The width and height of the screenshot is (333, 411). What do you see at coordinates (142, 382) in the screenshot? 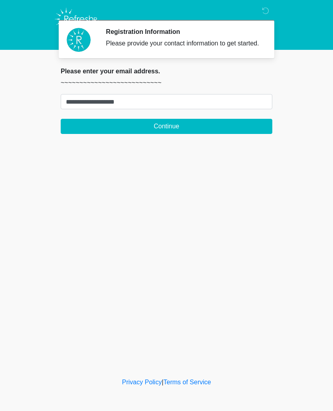
I see `a: Privacy Policy` at bounding box center [142, 382].